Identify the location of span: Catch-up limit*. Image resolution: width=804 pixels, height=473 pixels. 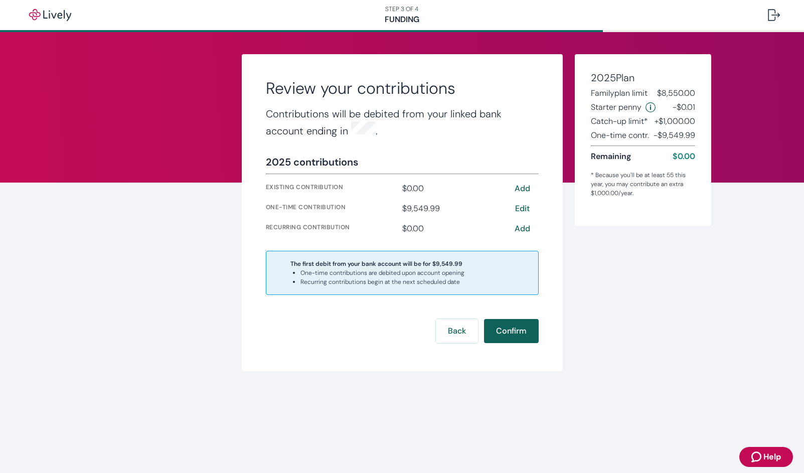
(619, 121).